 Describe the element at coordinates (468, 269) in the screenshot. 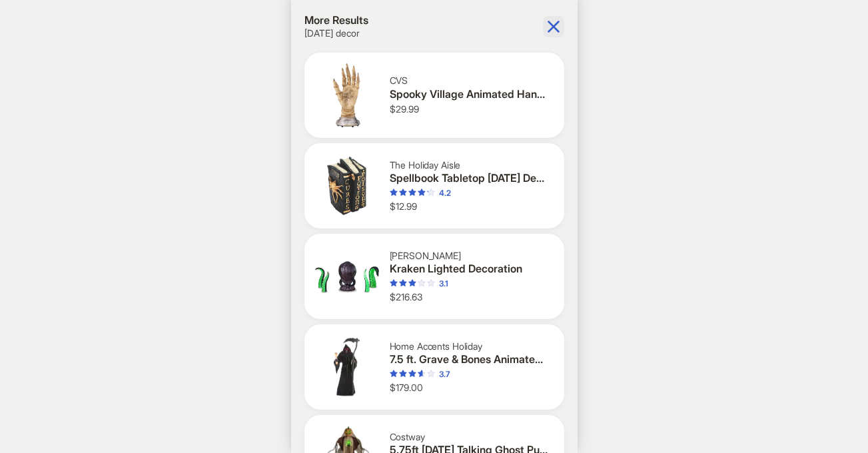

I see `div: Kraken Lighted Decoration` at that location.